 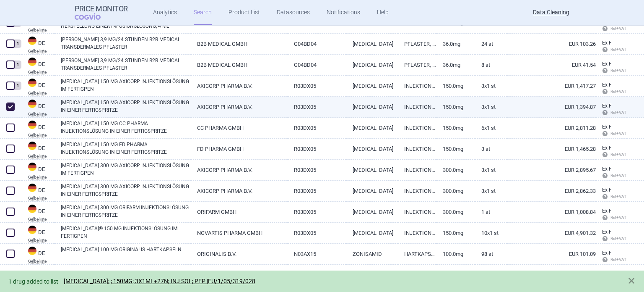 What do you see at coordinates (491, 44) in the screenshot?
I see `a: 24 ST` at bounding box center [491, 44].